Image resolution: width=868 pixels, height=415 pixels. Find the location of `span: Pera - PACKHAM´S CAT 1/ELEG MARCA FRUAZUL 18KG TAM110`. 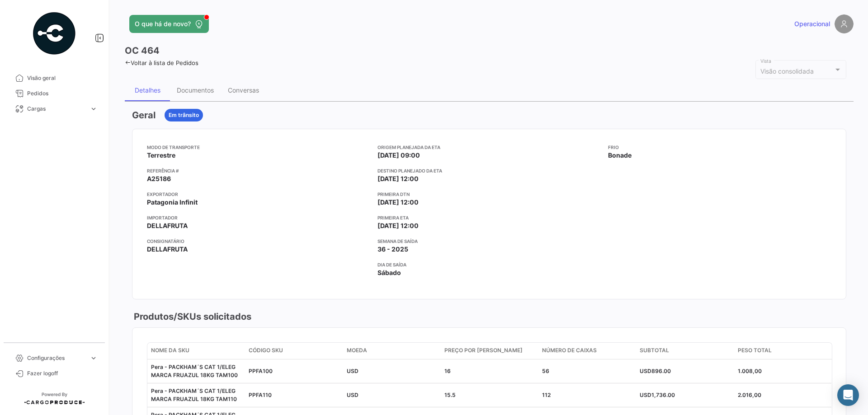

span: Pera - PACKHAM´S CAT 1/ELEG MARCA FRUAZUL 18KG TAM110 is located at coordinates (194, 395).